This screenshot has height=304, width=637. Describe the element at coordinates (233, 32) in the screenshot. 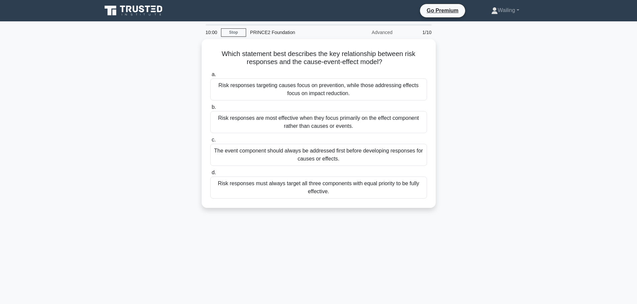

I see `a: Stop` at that location.